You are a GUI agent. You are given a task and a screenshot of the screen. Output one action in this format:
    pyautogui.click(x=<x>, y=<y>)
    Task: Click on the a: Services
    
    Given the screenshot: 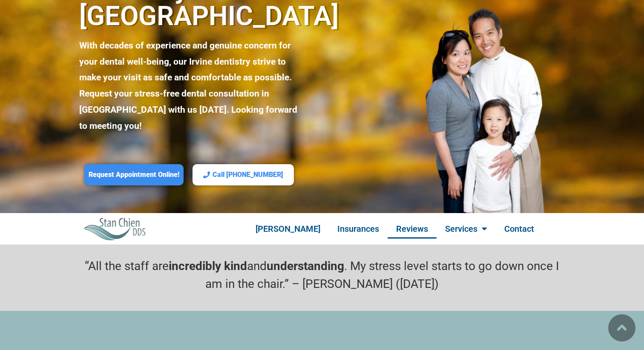 What is the action you would take?
    pyautogui.click(x=466, y=229)
    